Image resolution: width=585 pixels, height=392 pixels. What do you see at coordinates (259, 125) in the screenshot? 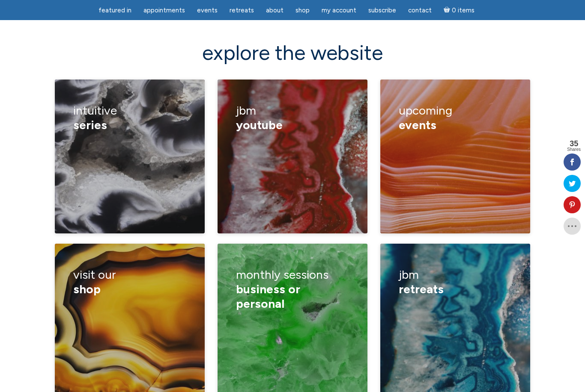
I see `span: YouTube` at bounding box center [259, 125].